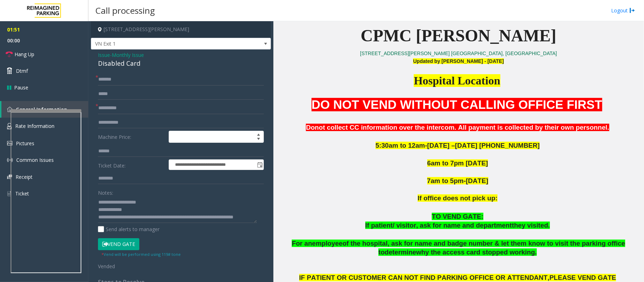 The image size is (644, 282). Describe the element at coordinates (351, 243) in the screenshot. I see `span: of the` at that location.